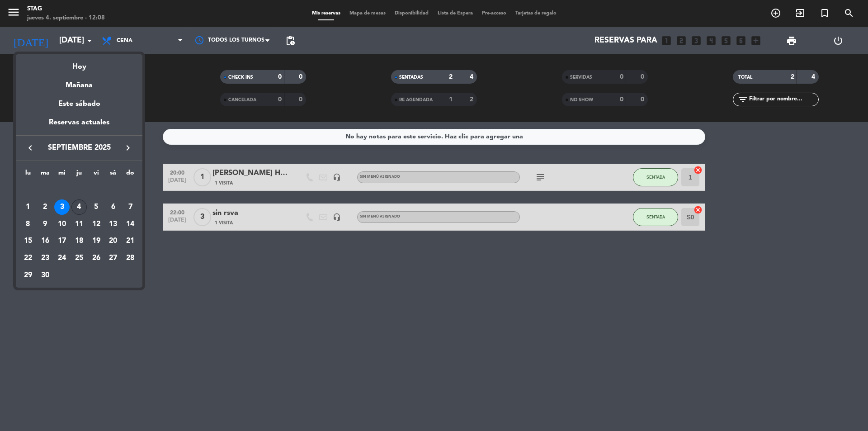 This screenshot has height=431, width=868. Describe the element at coordinates (113, 207) in the screenshot. I see `div: 6` at that location.